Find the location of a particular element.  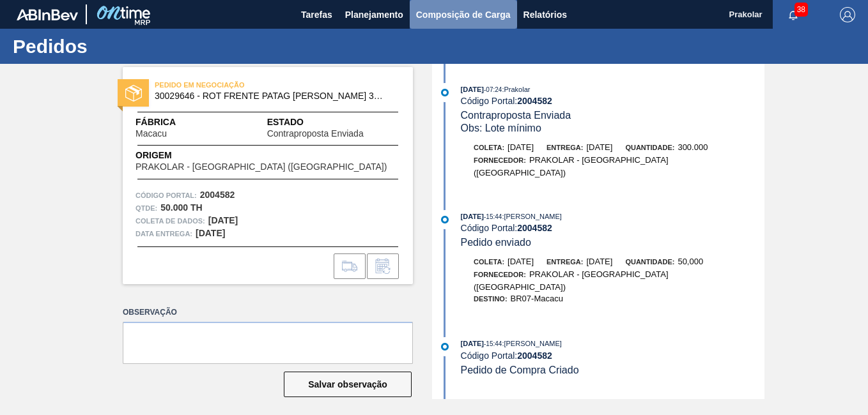

span: Tarefas is located at coordinates (316, 15).